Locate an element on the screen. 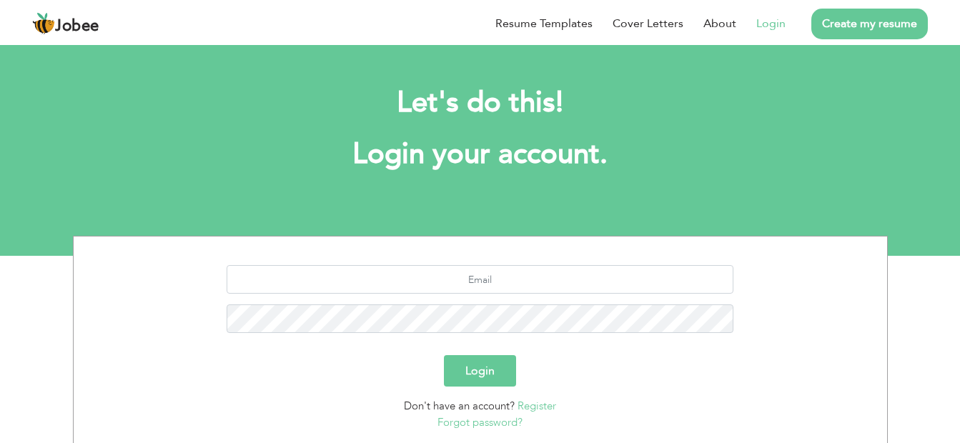 Image resolution: width=960 pixels, height=443 pixels. button: Login is located at coordinates (480, 371).